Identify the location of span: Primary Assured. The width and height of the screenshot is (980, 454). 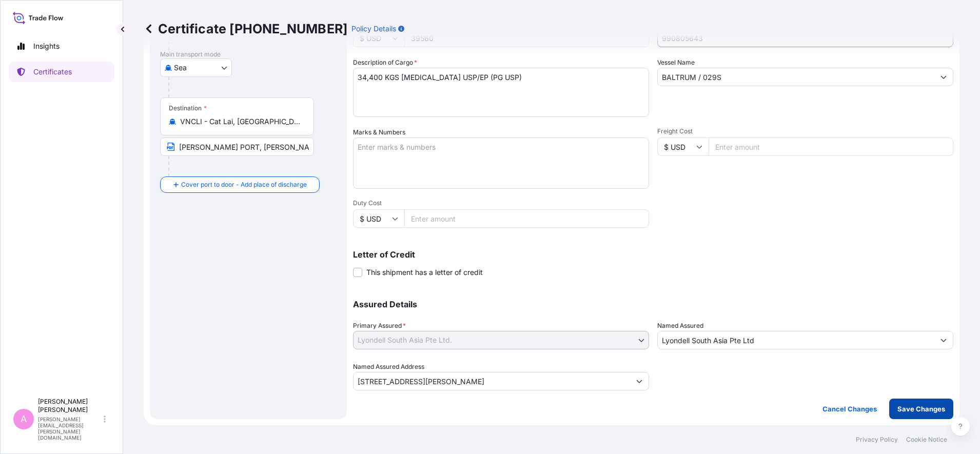
(379, 325).